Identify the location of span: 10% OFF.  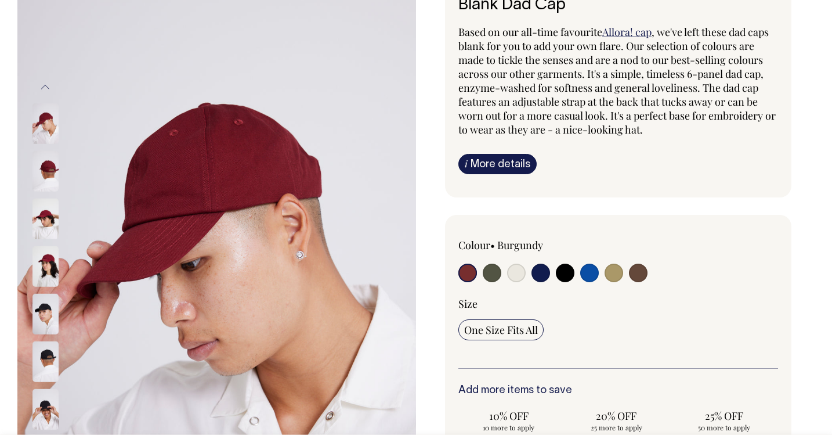
(509, 416).